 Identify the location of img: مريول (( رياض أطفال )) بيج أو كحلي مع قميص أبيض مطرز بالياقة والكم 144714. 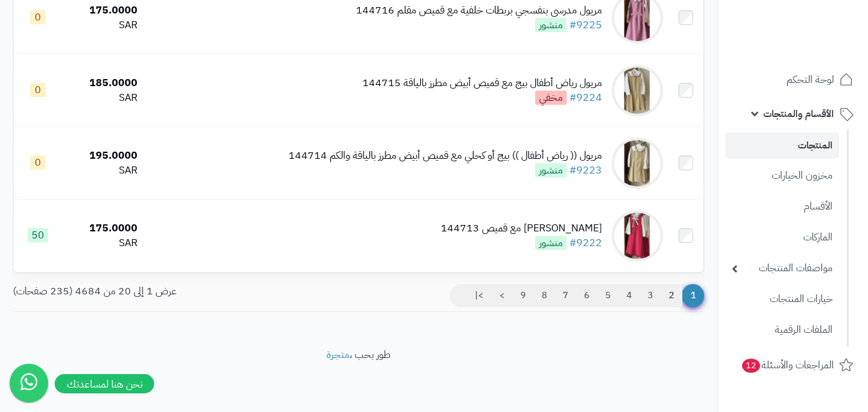
(637, 163).